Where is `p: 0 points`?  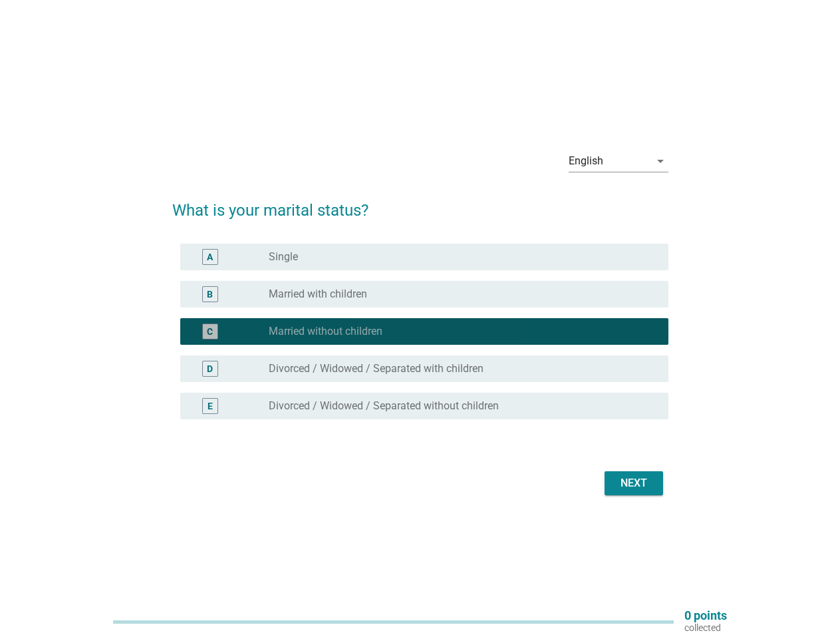 p: 0 points is located at coordinates (705, 616).